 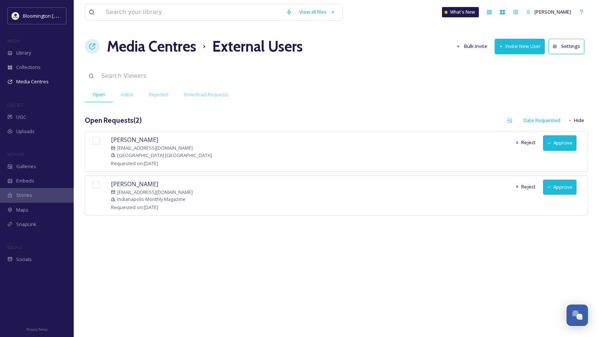 What do you see at coordinates (151, 199) in the screenshot?
I see `span: Indianapolis Monthly Magazine` at bounding box center [151, 199].